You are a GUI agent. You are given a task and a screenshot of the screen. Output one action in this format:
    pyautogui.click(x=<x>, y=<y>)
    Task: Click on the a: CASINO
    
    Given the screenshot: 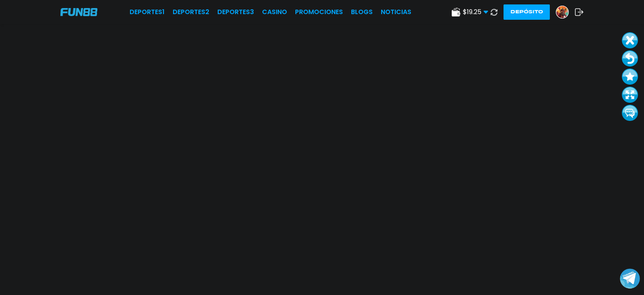 What is the action you would take?
    pyautogui.click(x=275, y=12)
    